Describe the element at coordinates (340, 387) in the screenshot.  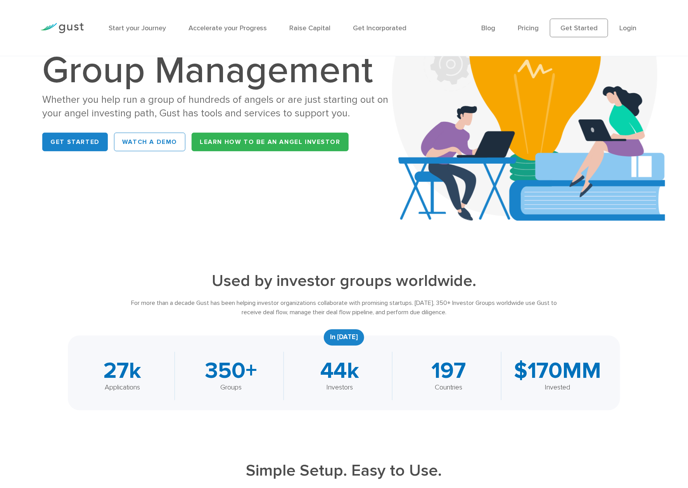
I see `div: Investors` at that location.